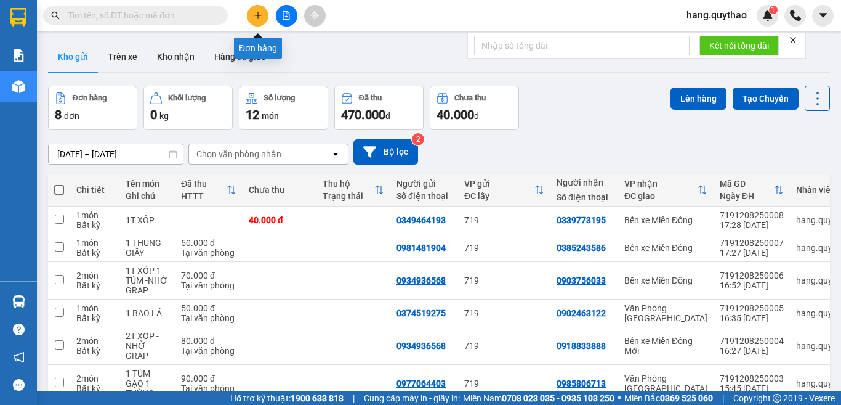 The height and width of the screenshot is (405, 841). What do you see at coordinates (363, 115) in the screenshot?
I see `span: 470.000` at bounding box center [363, 115].